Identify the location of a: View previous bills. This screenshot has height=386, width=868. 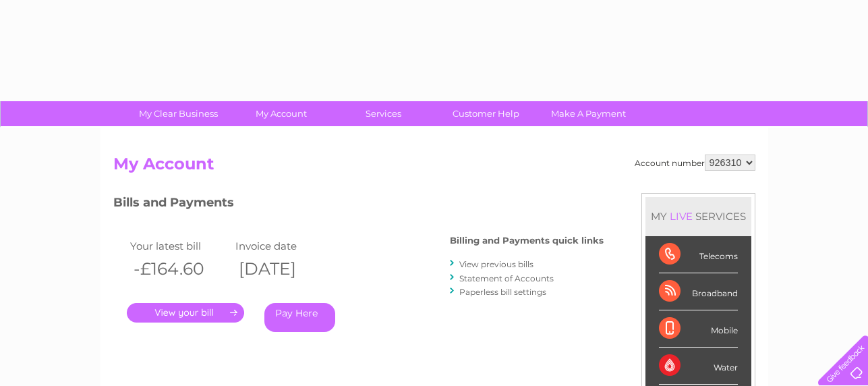
(496, 264).